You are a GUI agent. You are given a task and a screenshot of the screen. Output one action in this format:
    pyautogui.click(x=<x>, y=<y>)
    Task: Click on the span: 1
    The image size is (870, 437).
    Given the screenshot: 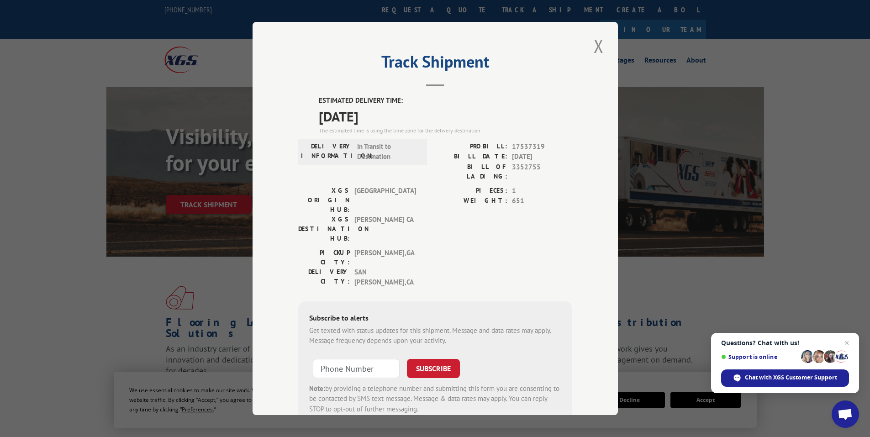 What is the action you would take?
    pyautogui.click(x=542, y=190)
    